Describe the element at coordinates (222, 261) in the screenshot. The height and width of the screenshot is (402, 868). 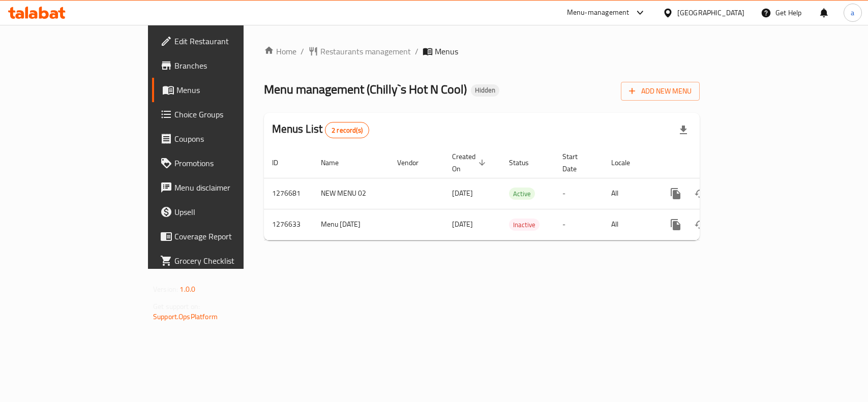
I see `a: Grocery Checklist` at that location.